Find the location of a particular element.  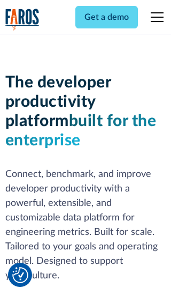

img: Logo of the analytics and reporting company Faros. is located at coordinates (22, 19).